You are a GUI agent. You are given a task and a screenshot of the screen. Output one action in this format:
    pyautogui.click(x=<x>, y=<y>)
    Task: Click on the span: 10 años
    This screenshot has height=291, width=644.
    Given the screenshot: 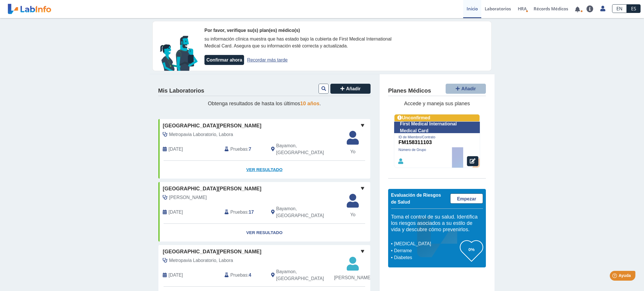 What is the action you would take?
    pyautogui.click(x=310, y=104)
    